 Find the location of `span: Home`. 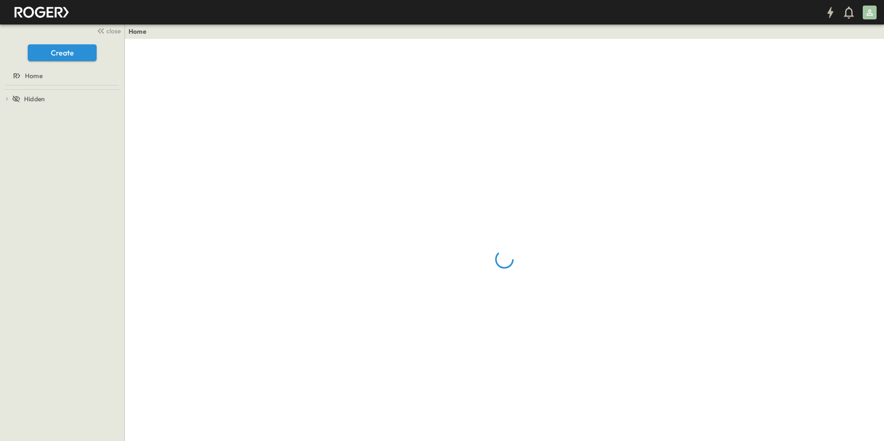

span: Home is located at coordinates (34, 76).